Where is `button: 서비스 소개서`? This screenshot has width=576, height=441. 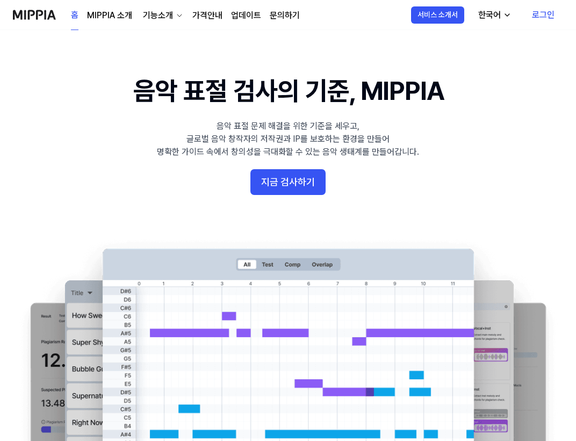
button: 서비스 소개서 is located at coordinates (437, 15).